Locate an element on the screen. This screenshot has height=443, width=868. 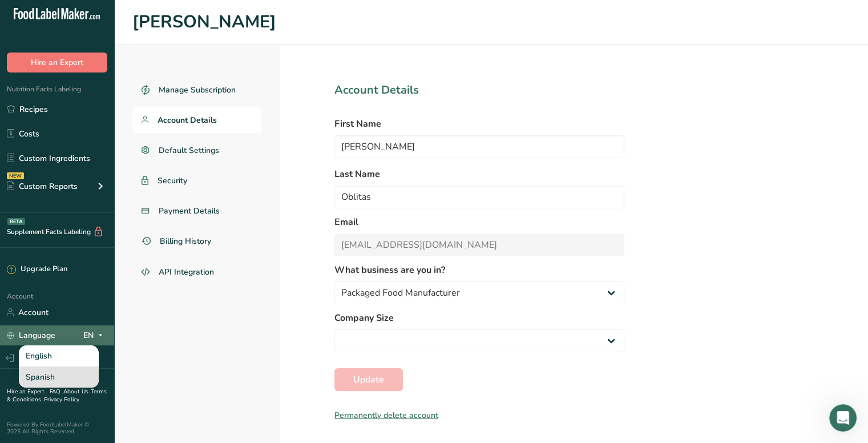
label: Last Name is located at coordinates (479, 174).